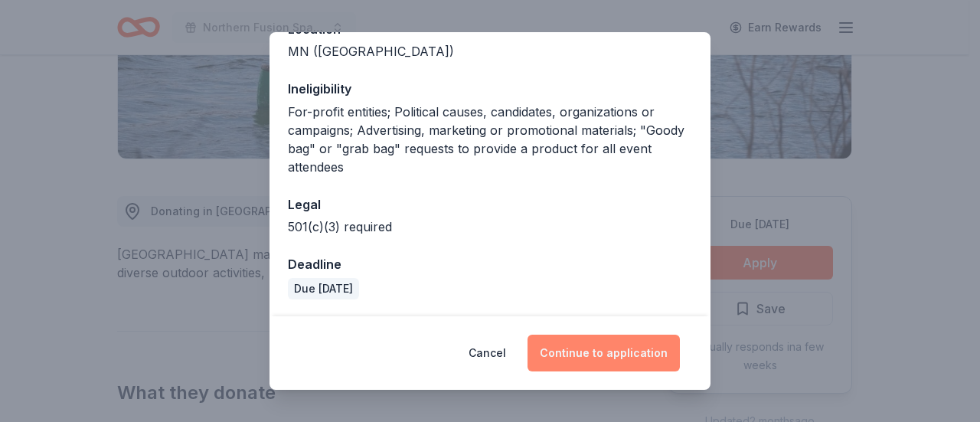  What do you see at coordinates (490, 227) in the screenshot?
I see `div: 501(c)(3) required` at bounding box center [490, 227].